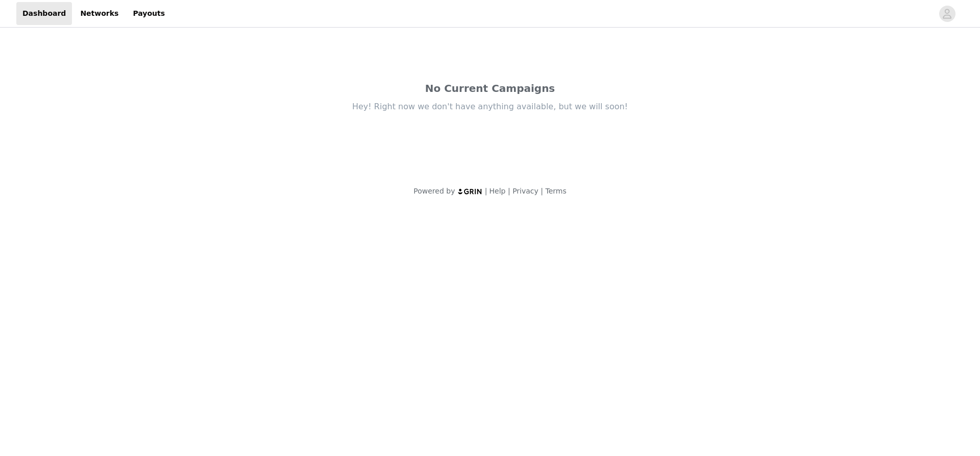 The height and width of the screenshot is (456, 980). I want to click on div: avatar, so click(947, 14).